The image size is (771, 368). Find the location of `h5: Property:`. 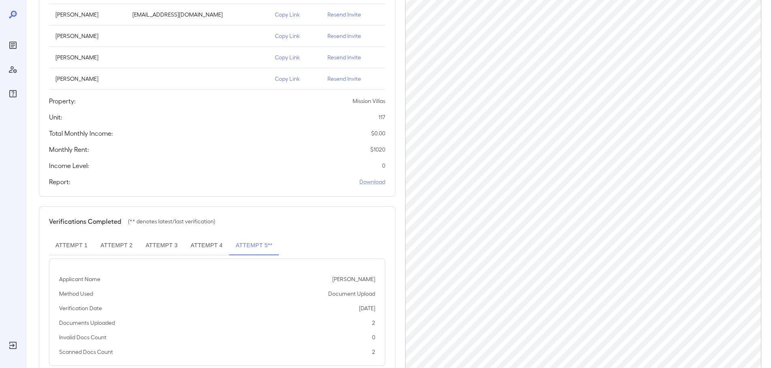

h5: Property: is located at coordinates (62, 101).